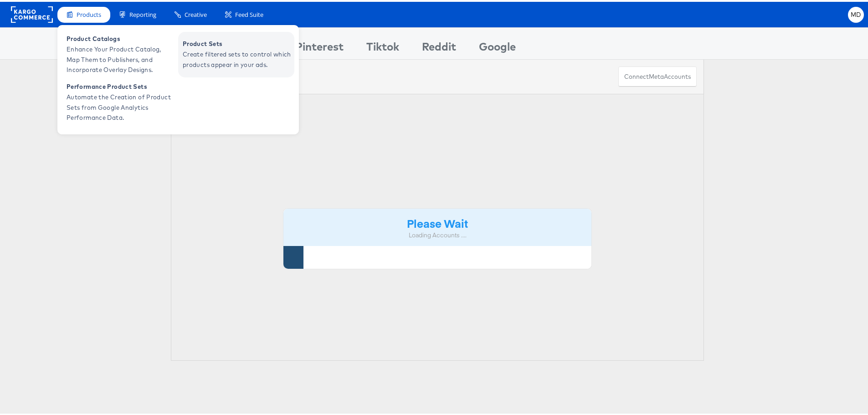  I want to click on span: Create filtered sets to control which products appear in your ads., so click(237, 58).